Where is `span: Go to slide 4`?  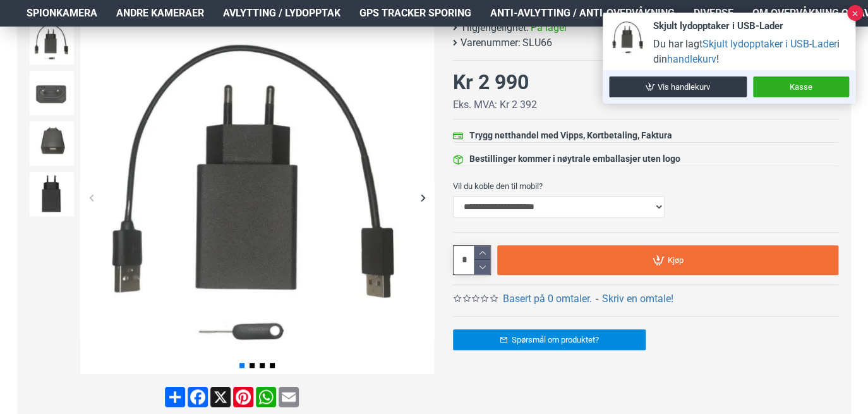 span: Go to slide 4 is located at coordinates (272, 365).